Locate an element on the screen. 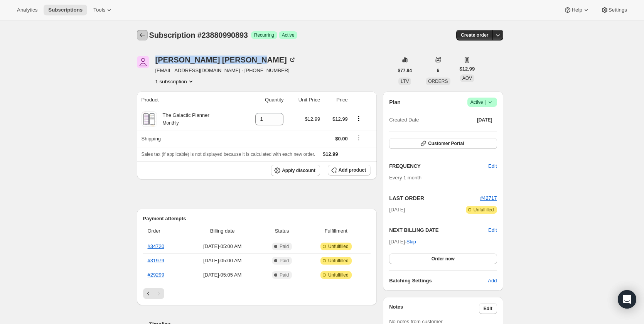  th: Quantity is located at coordinates (263, 100).